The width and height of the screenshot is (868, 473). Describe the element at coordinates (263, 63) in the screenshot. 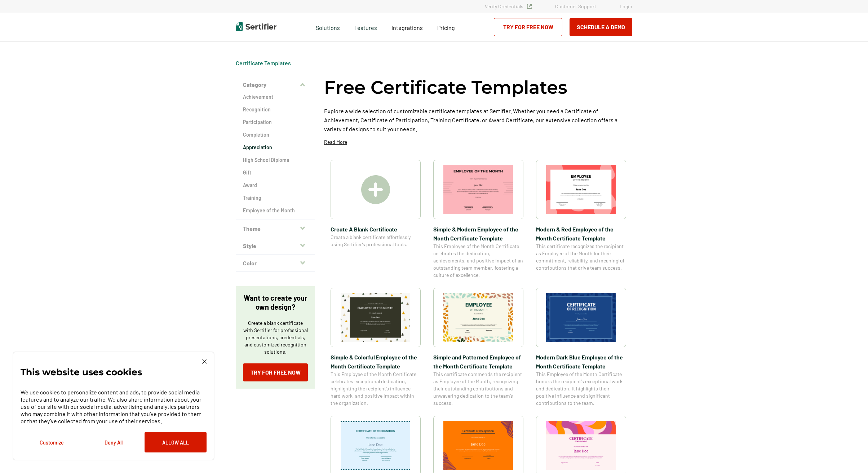

I see `a: Certificate Templates` at that location.